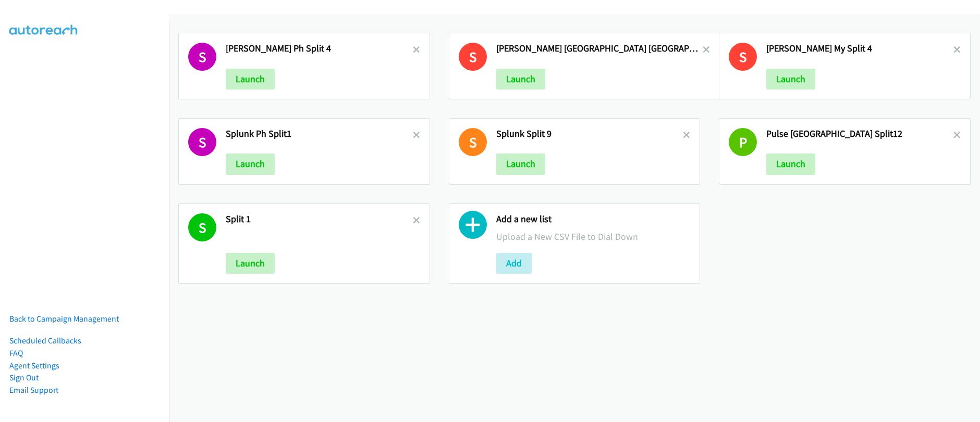 The height and width of the screenshot is (422, 980). What do you see at coordinates (590, 134) in the screenshot?
I see `h2: Splunk Split 9` at bounding box center [590, 134].